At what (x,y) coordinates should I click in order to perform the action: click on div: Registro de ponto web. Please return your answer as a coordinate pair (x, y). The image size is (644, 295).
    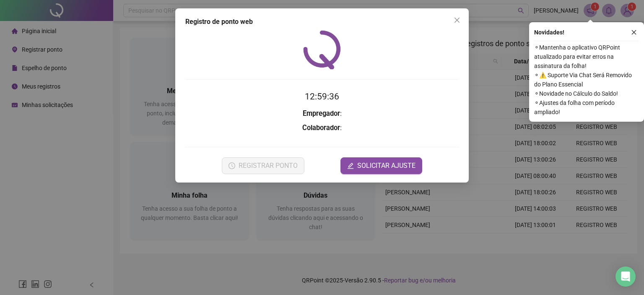
    Looking at the image, I should click on (322, 22).